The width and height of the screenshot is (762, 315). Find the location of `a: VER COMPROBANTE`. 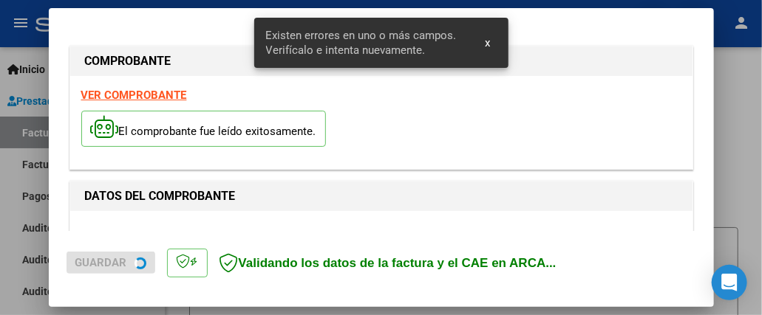

a: VER COMPROBANTE is located at coordinates (134, 95).